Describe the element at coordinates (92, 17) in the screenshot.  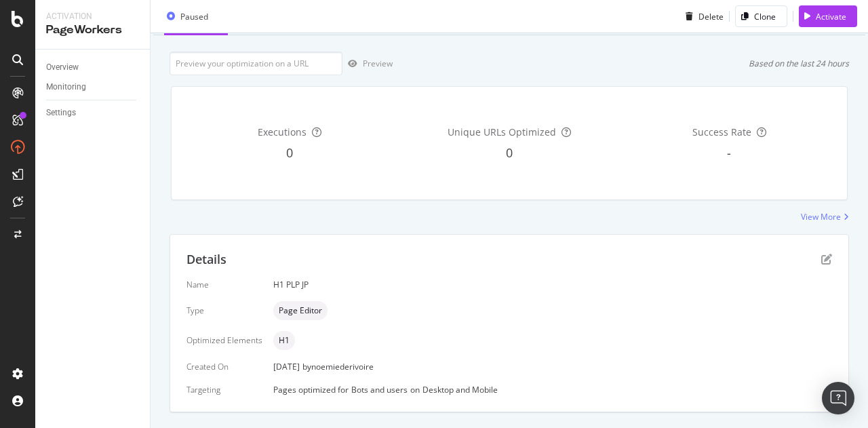
I see `div: Activation` at that location.